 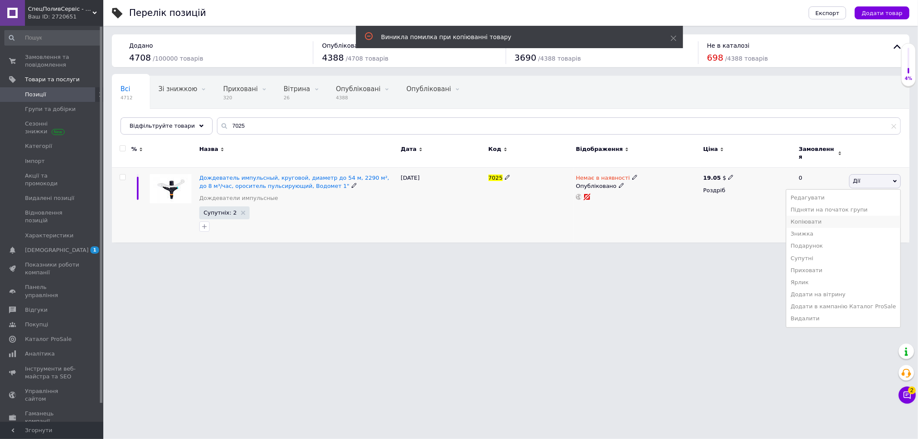 I want to click on span: 4708, so click(x=140, y=58).